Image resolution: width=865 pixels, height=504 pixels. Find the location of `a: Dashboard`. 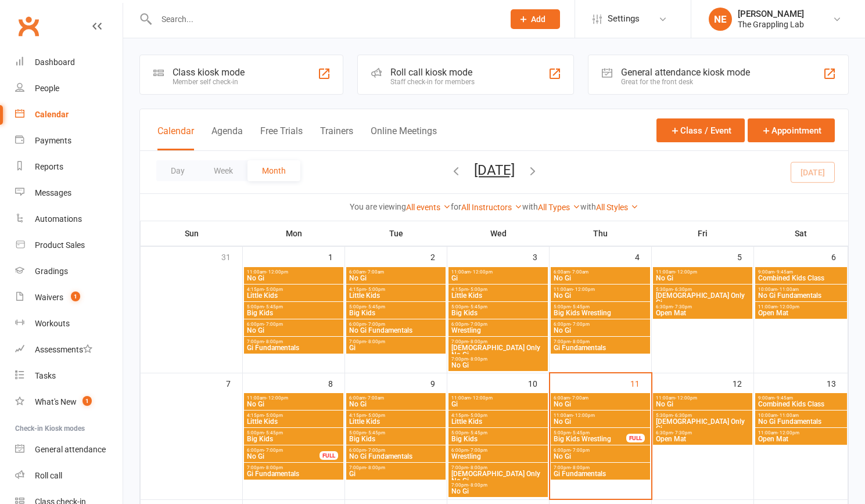

a: Dashboard is located at coordinates (68, 62).